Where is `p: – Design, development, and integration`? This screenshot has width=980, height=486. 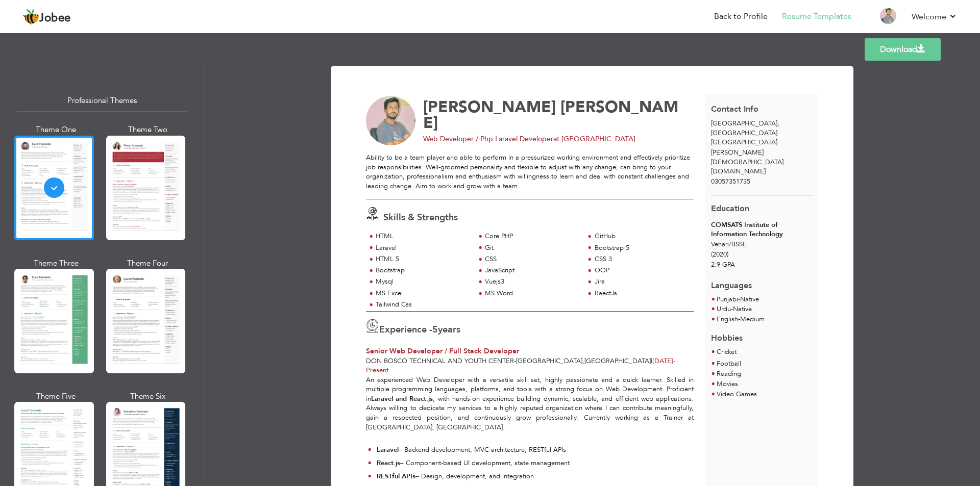 p: – Design, development, and integration is located at coordinates (475, 476).